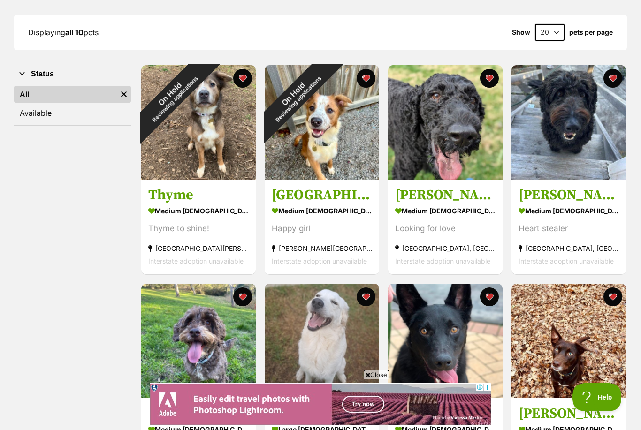 The image size is (641, 430). What do you see at coordinates (569, 123) in the screenshot?
I see `img: Bodhi Quinnell` at bounding box center [569, 123].